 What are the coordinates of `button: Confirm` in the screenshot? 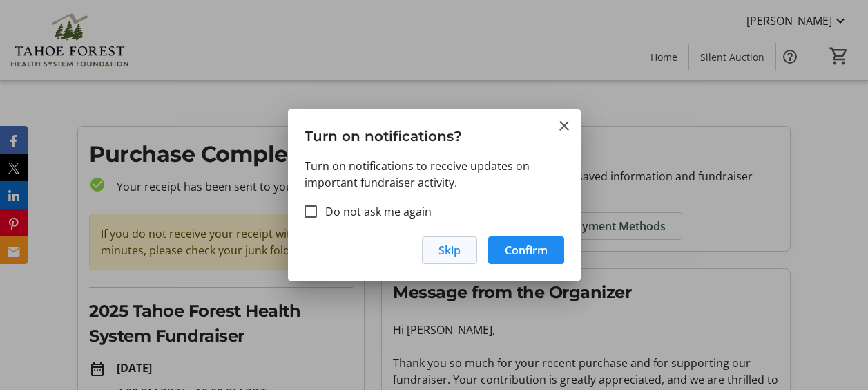 It's located at (526, 250).